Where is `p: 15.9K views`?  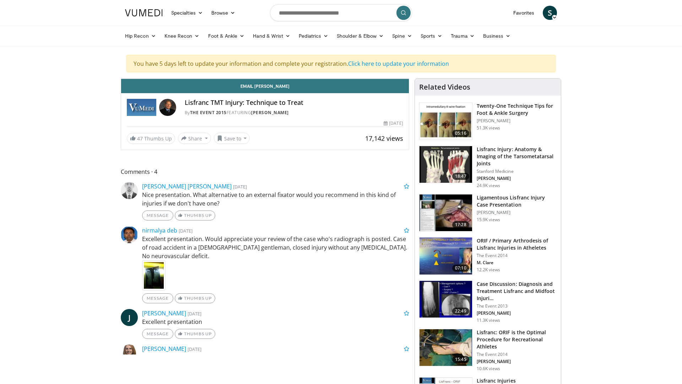 p: 15.9K views is located at coordinates (489, 220).